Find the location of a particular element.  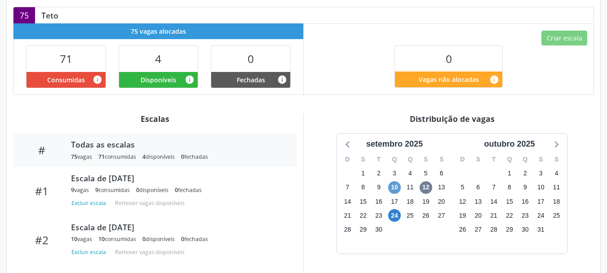

span: quinta-feira, 23 de outubro de 2025 is located at coordinates (525, 215).